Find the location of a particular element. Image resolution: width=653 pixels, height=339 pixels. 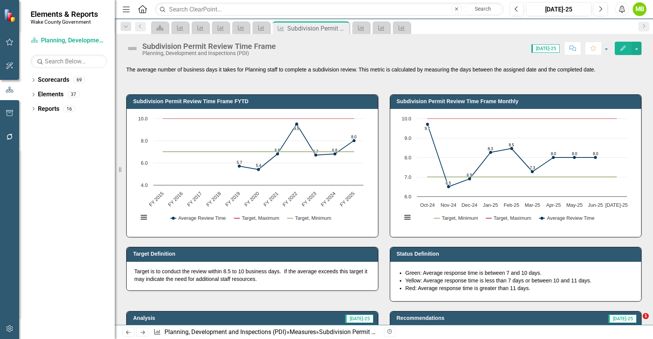

span: 1 is located at coordinates (645, 316).